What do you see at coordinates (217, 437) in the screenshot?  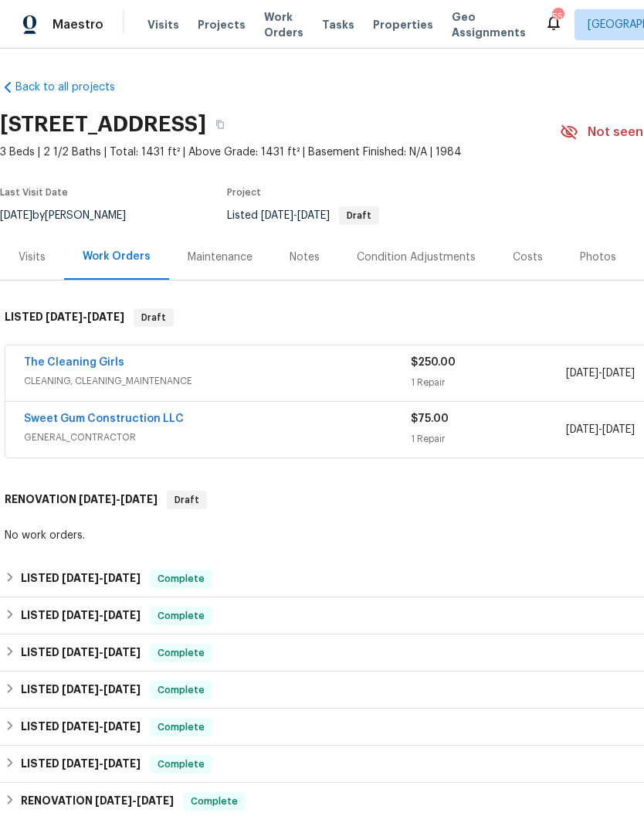 I see `span: GENERAL_CONTRACTOR` at bounding box center [217, 437].